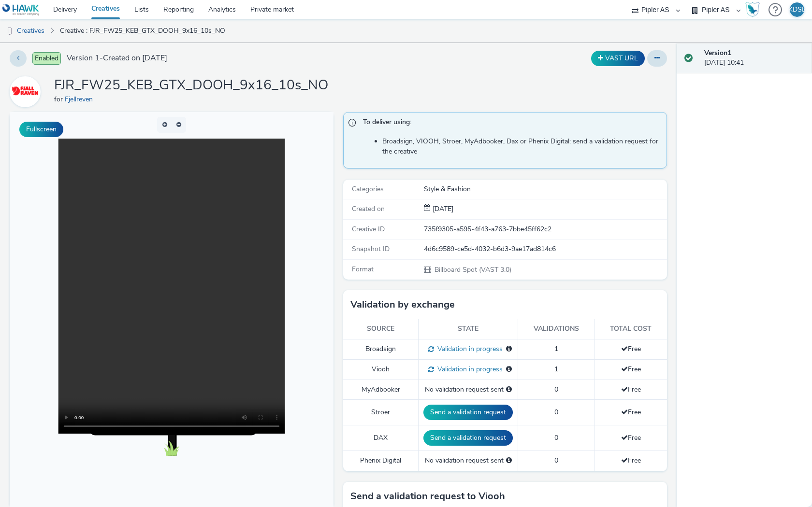 This screenshot has height=507, width=812. What do you see at coordinates (556, 329) in the screenshot?
I see `th: Validations` at bounding box center [556, 329].